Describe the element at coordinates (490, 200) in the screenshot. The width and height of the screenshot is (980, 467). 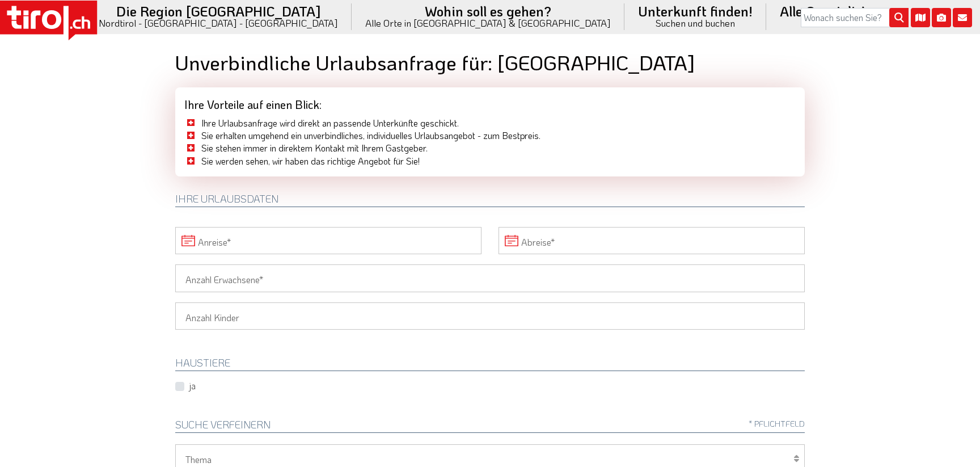
I see `h2: Ihre Urlaubsdaten` at that location.